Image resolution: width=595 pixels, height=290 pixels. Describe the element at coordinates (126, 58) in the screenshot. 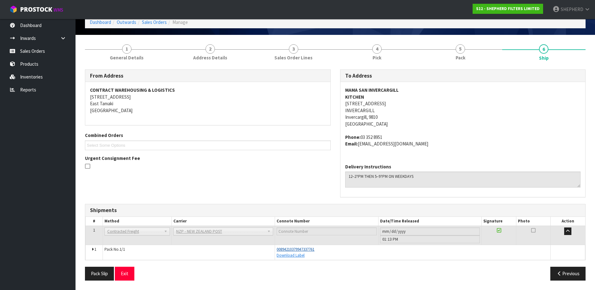

I see `span: General Details` at that location.